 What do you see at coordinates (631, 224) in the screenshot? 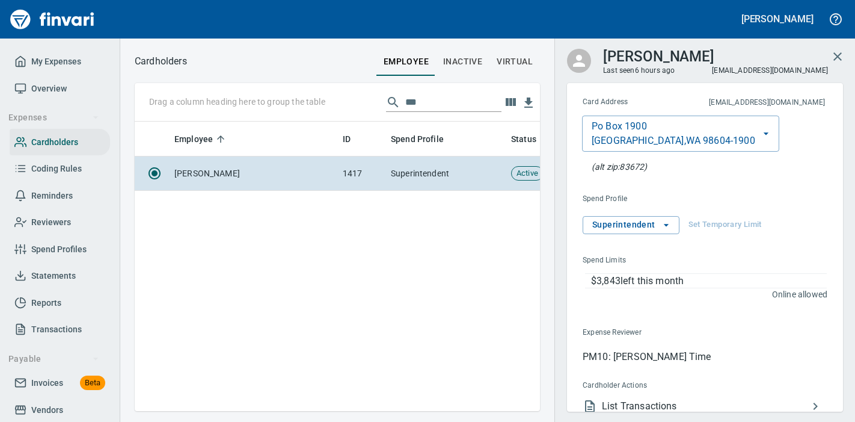
I see `span: Superintendent` at bounding box center [631, 224].